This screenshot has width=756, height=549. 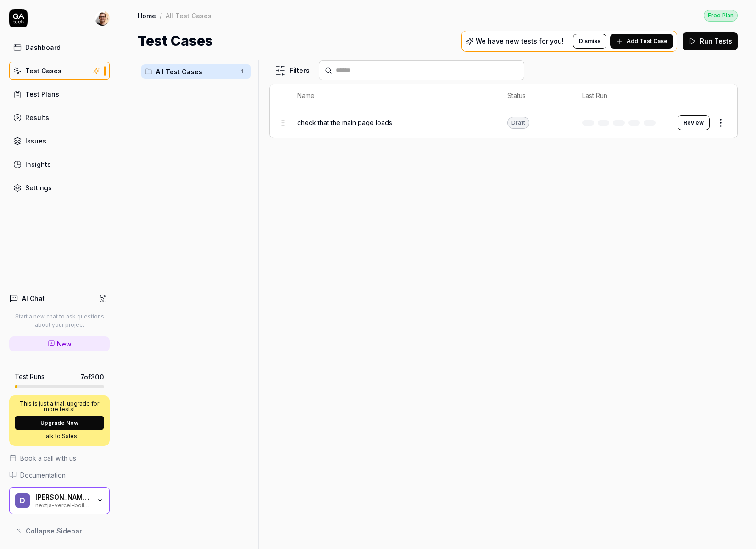 What do you see at coordinates (175, 40) in the screenshot?
I see `h1: Test Cases` at bounding box center [175, 40].